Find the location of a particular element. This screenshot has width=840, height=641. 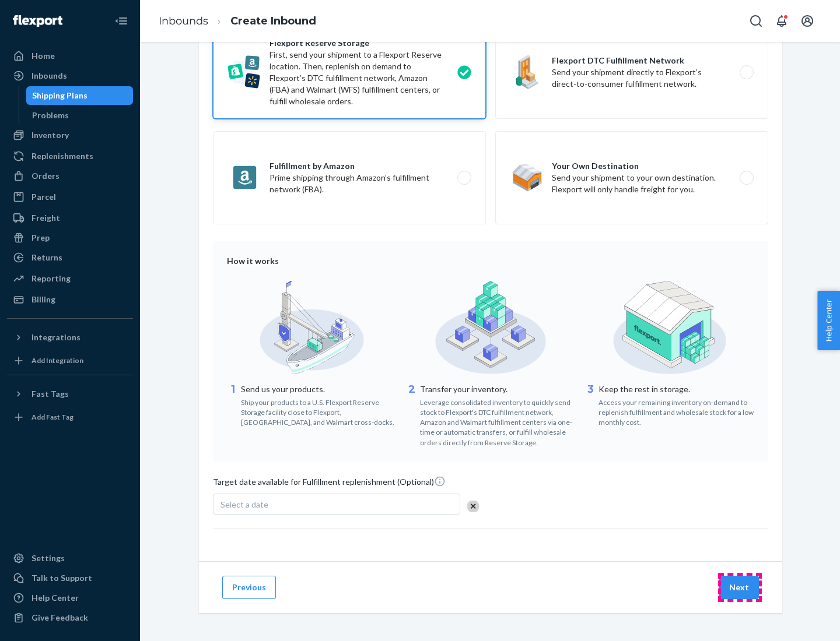

div: Access your remaining inventory on-demand to replenish fulfillment and wholesale stock for a low ... is located at coordinates (676, 411).